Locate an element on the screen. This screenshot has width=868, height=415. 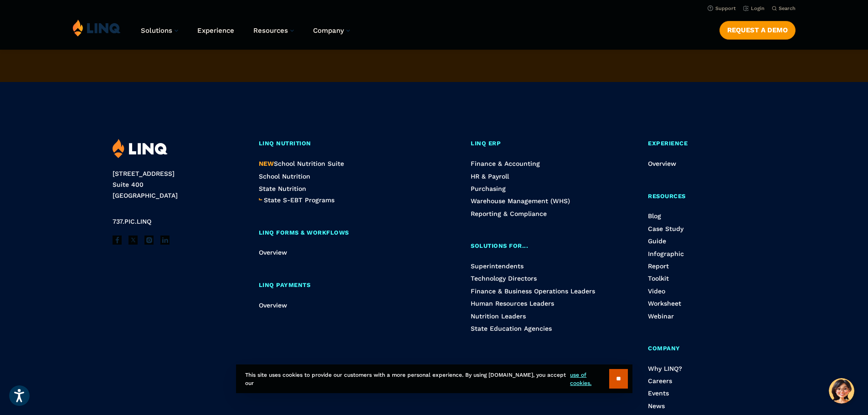
span: Solutions is located at coordinates (156, 30).